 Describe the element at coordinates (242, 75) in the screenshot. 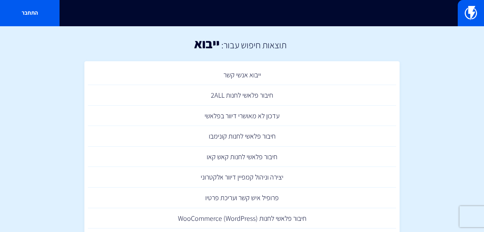

I see `a: ייבוא אנשי קשר` at that location.